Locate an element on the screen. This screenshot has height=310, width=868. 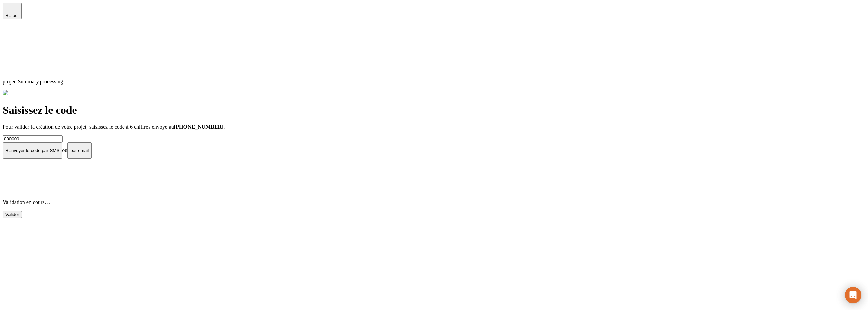
div: Ouvrir le Messenger Intercom is located at coordinates (853, 296).